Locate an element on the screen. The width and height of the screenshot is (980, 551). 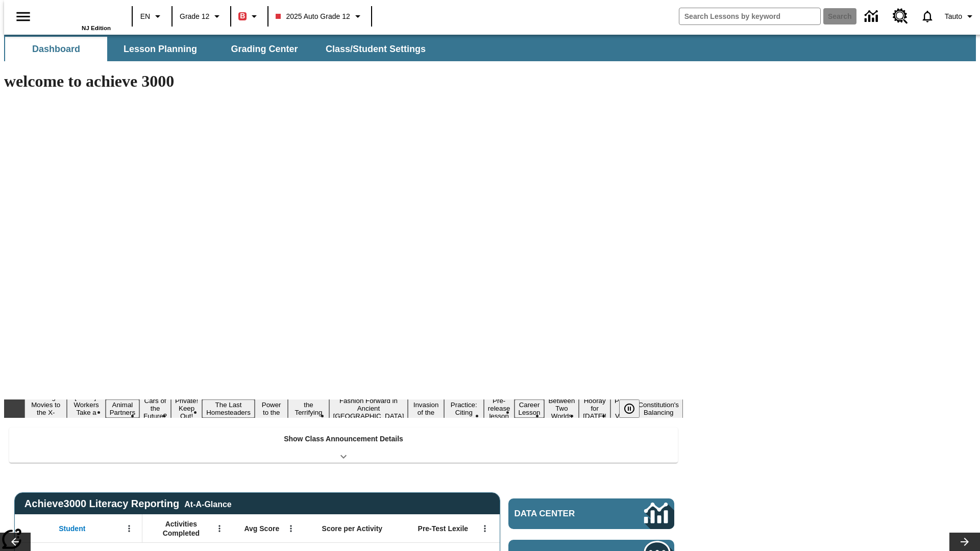
button: Slide 11 Mixed Practice: Citing Evidence is located at coordinates (464, 408).